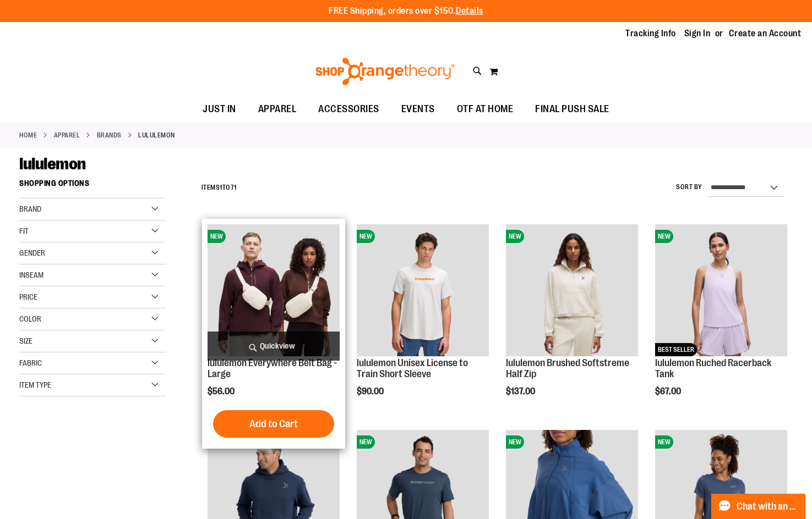 The width and height of the screenshot is (812, 519). What do you see at coordinates (669, 391) in the screenshot?
I see `span: $67.00` at bounding box center [669, 391].